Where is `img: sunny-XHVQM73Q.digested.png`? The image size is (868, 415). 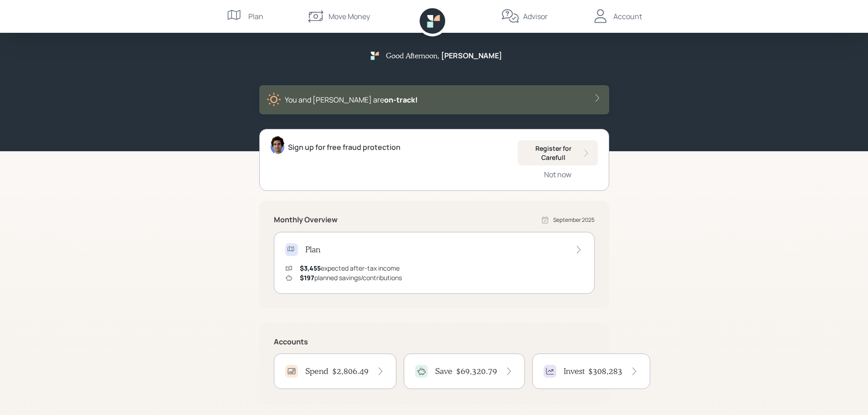
img: sunny-XHVQM73Q.digested.png is located at coordinates (274, 100).